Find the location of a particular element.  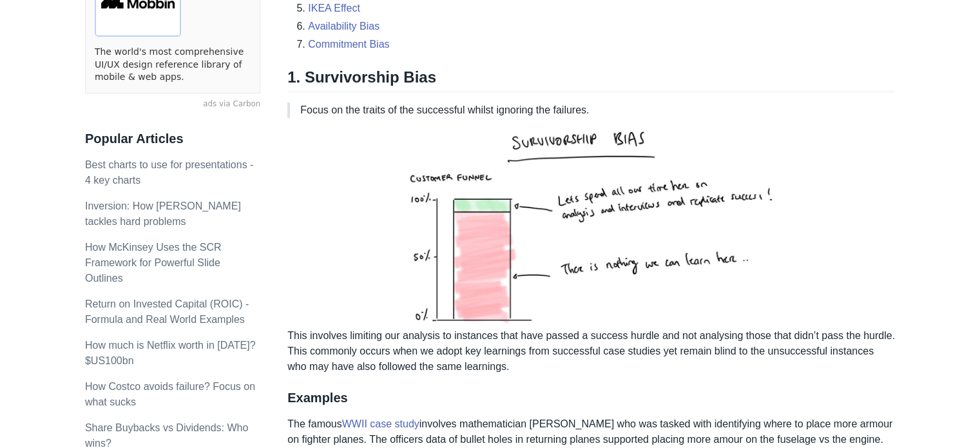

a: ads via Carbon is located at coordinates (172, 105).